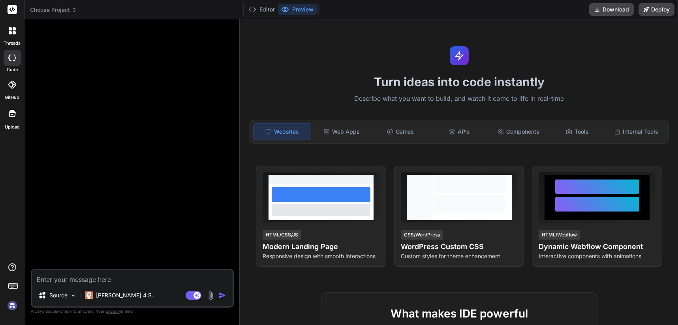 This screenshot has height=325, width=678. What do you see at coordinates (518, 132) in the screenshot?
I see `div: Components` at bounding box center [518, 132].